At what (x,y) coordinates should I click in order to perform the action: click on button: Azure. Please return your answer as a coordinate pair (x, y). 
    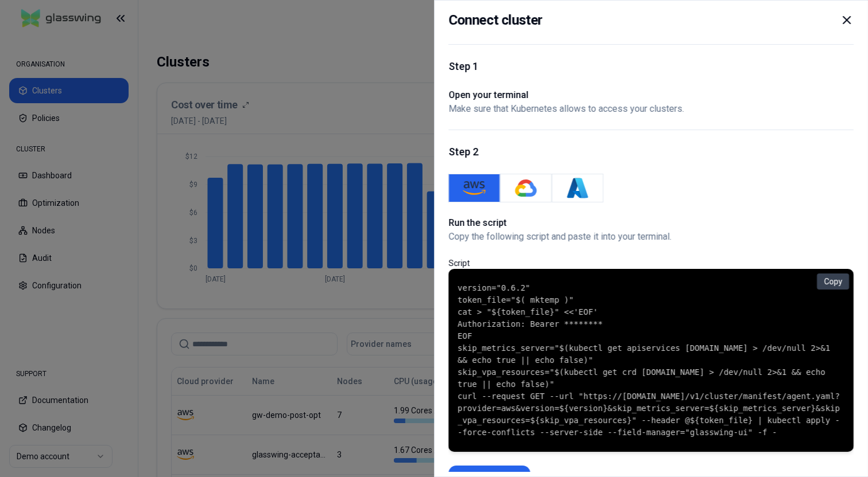
    Looking at the image, I should click on (577, 188).